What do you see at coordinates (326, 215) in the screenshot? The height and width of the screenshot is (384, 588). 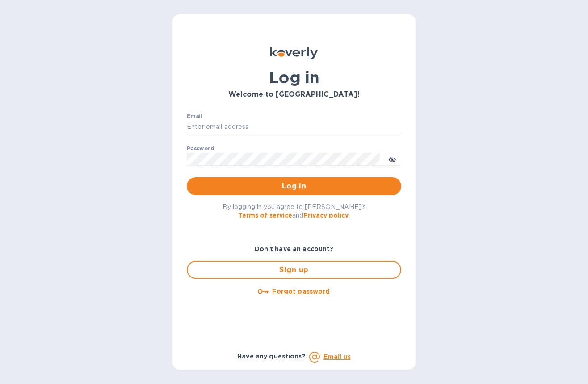 I see `a: Privacy policy` at bounding box center [326, 215].